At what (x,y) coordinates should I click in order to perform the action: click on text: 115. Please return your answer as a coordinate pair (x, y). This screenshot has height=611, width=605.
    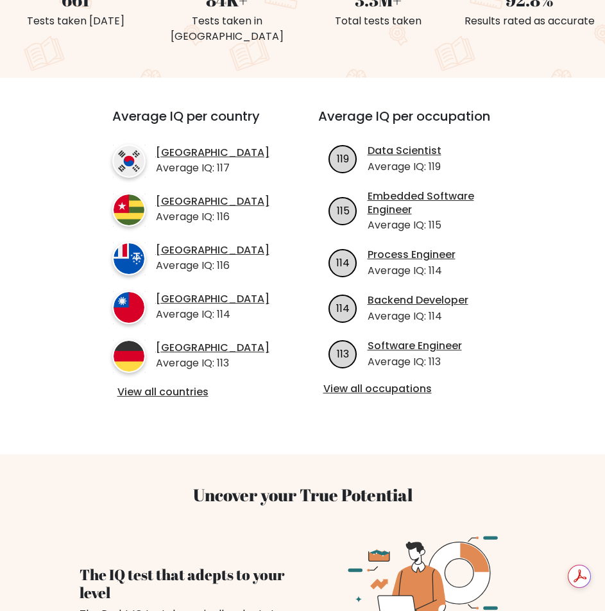
    Looking at the image, I should click on (343, 210).